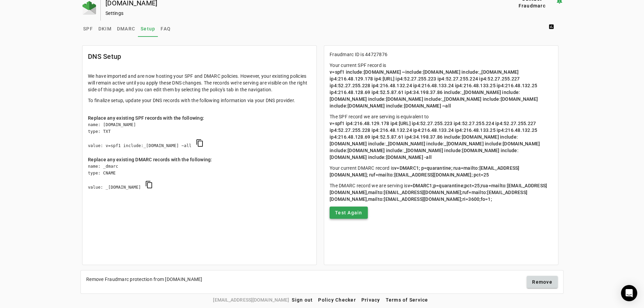 The width and height of the screenshot is (644, 308). What do you see at coordinates (441, 137) in the screenshot?
I see `p: The SPF record we are serving is equivalent to` at bounding box center [441, 137].